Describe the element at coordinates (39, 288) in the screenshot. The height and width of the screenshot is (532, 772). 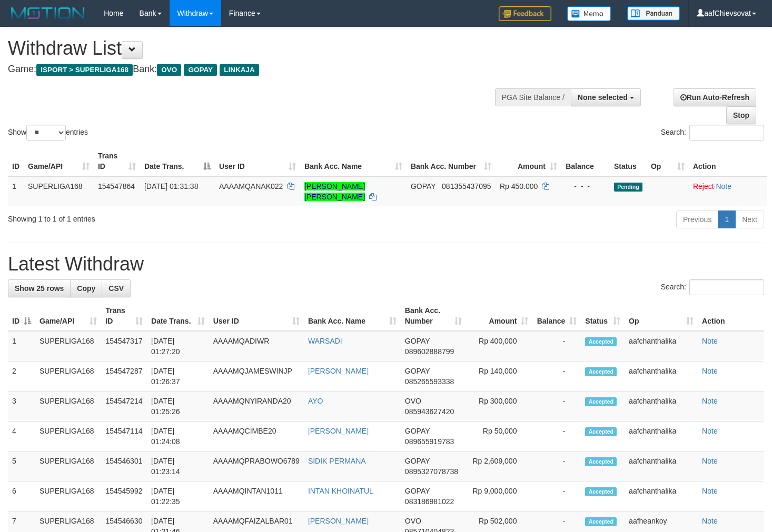
I see `span: Show 25 rows` at that location.